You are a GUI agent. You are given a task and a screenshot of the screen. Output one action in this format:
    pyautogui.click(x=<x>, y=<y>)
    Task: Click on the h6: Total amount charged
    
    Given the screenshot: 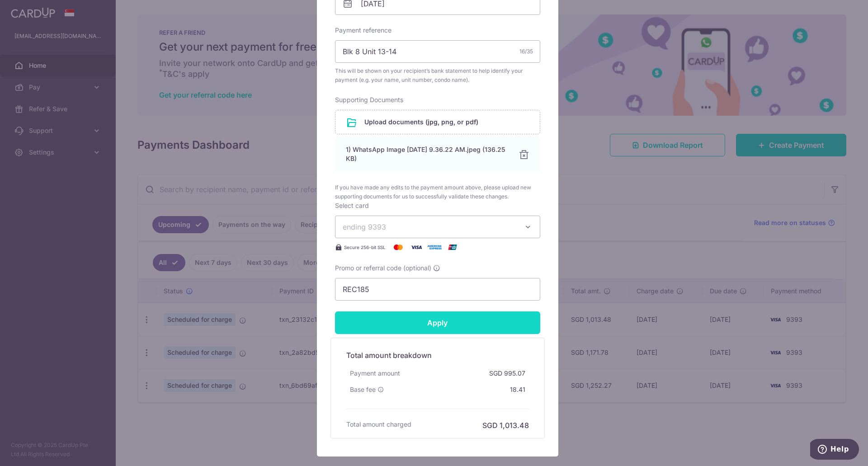 What is the action you would take?
    pyautogui.click(x=379, y=424)
    